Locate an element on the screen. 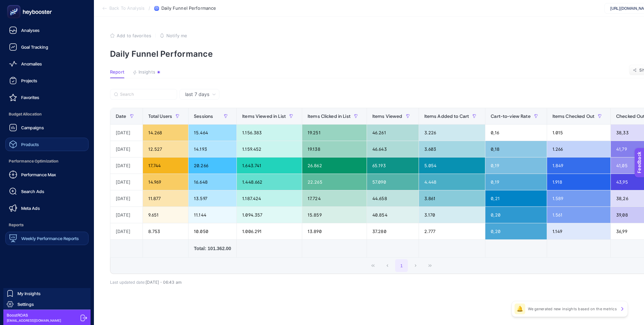 Image resolution: width=644 pixels, height=325 pixels. button: Notify me is located at coordinates (174, 35).